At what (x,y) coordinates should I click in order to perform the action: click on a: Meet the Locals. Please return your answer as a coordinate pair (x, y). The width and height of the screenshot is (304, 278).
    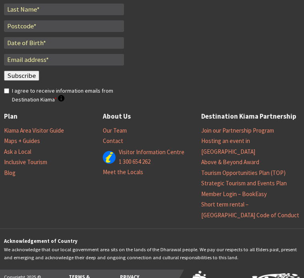
    Looking at the image, I should click on (123, 172).